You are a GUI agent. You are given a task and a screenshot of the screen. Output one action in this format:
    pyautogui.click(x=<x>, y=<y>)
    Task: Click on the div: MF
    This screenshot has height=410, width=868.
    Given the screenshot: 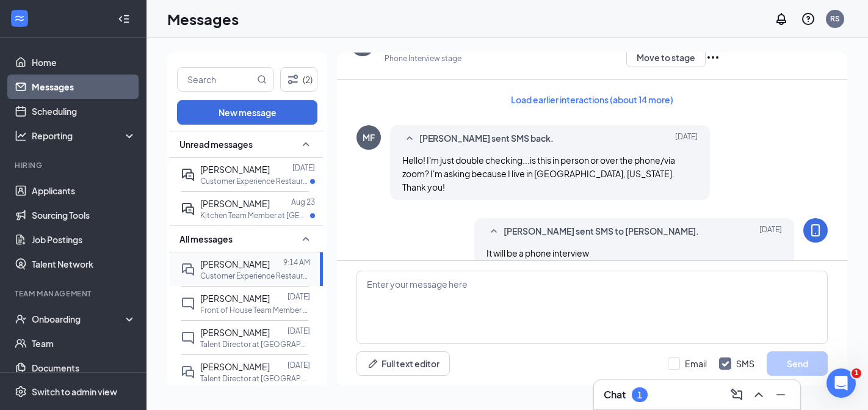 What is the action you would take?
    pyautogui.click(x=369, y=138)
    